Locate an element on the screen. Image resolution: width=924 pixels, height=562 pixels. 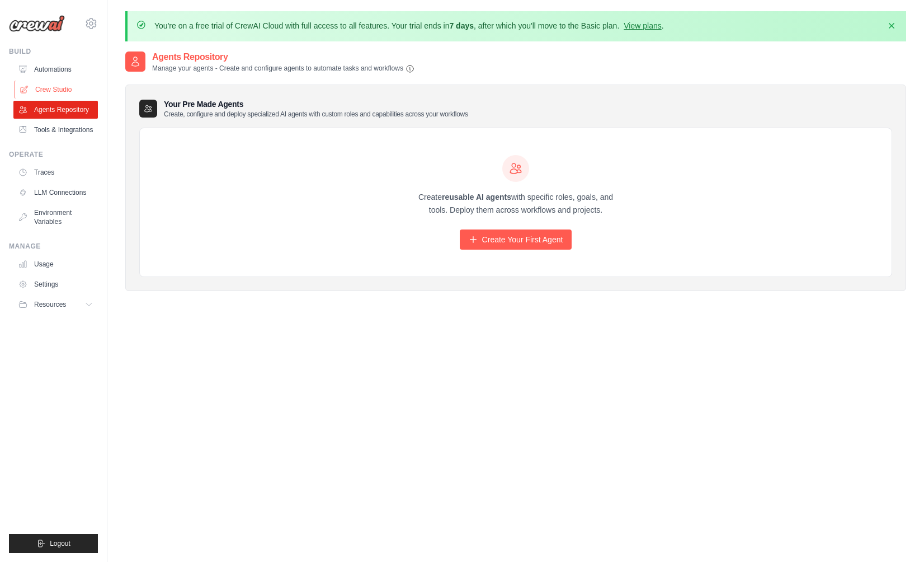
p: Manage your agents - Create and configure agents to automate tasks and workflows is located at coordinates (283, 68).